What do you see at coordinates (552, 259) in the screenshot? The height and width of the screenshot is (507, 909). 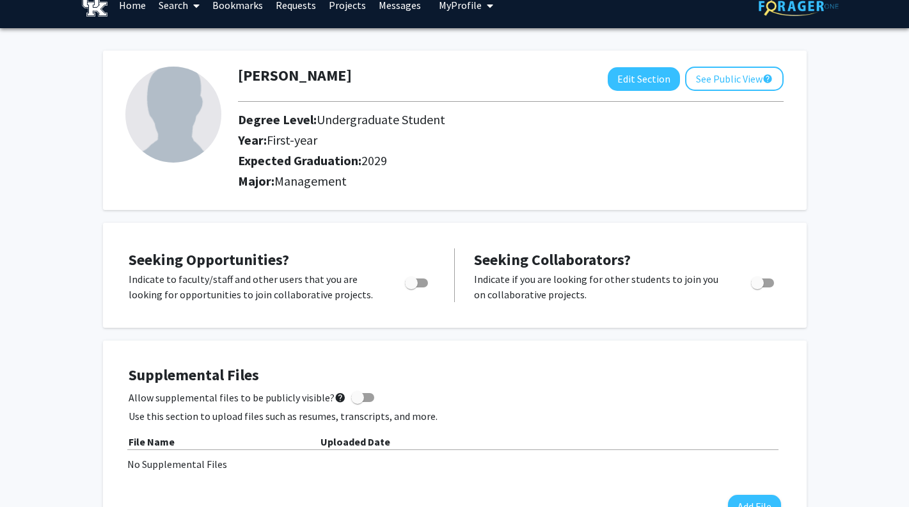 I see `span: Seeking Collaborators?` at bounding box center [552, 259].